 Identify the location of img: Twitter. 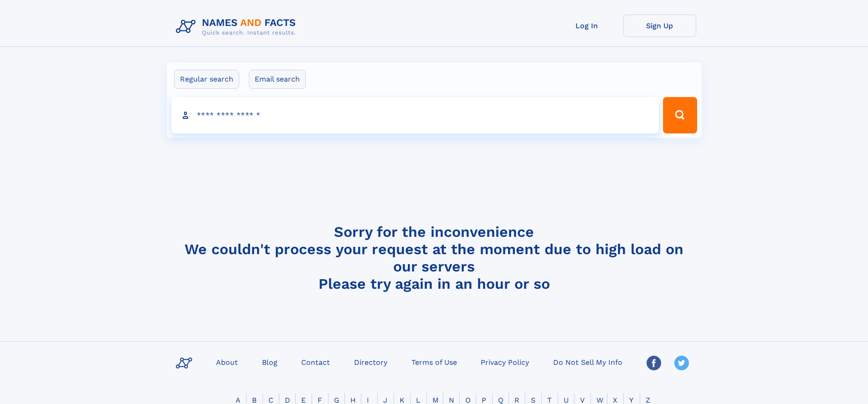
(682, 363).